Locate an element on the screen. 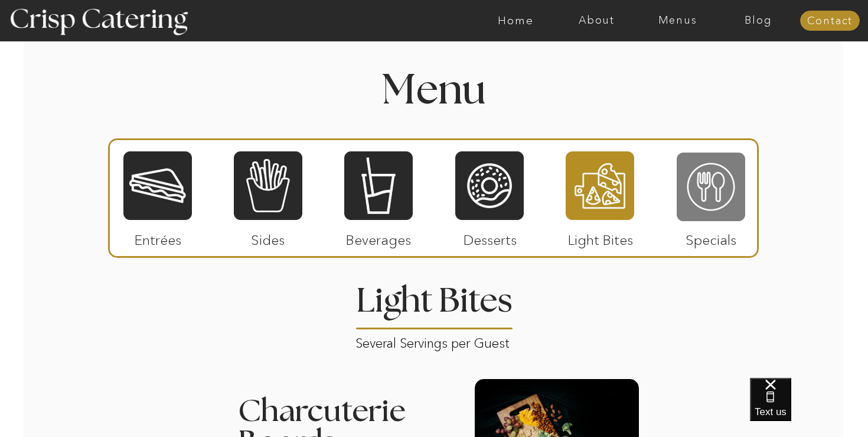 The width and height of the screenshot is (868, 437). nav: Blog is located at coordinates (758, 20).